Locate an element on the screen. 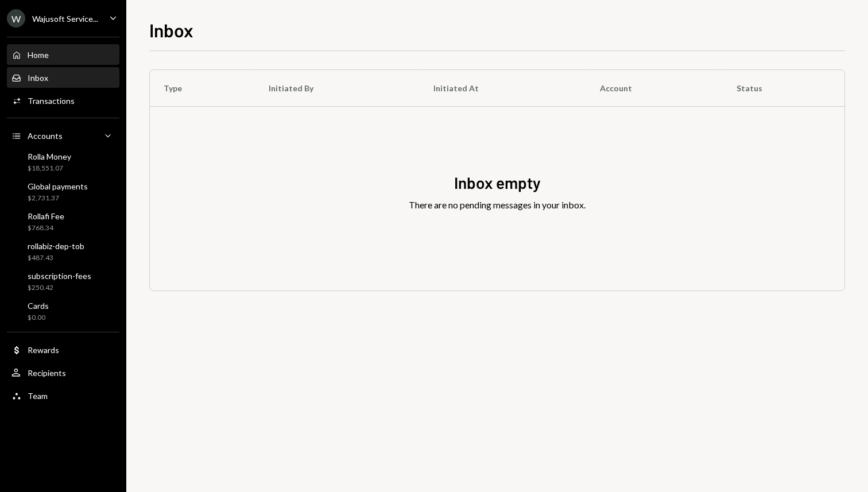 Image resolution: width=868 pixels, height=492 pixels. a: Rolla Money$18,551.07 is located at coordinates (63, 162).